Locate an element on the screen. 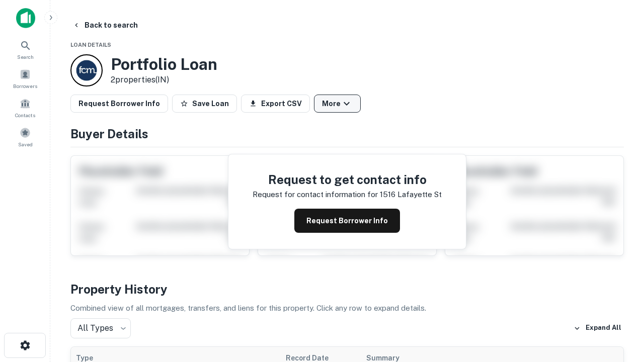  a: Search is located at coordinates (25, 49).